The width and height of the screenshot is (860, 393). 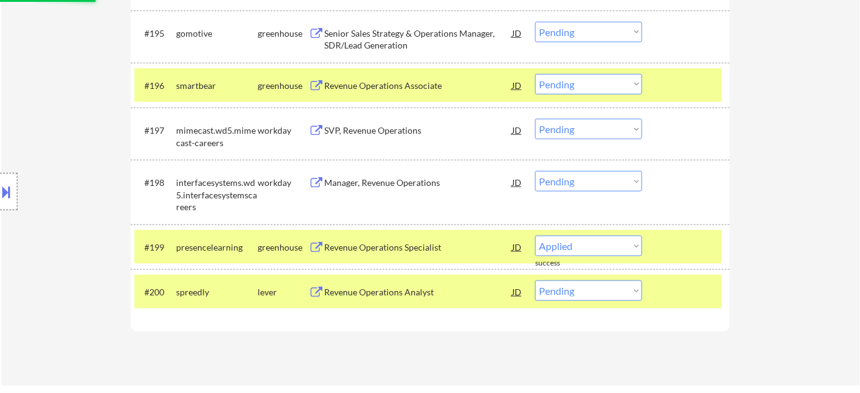 What do you see at coordinates (418, 39) in the screenshot?
I see `div: Senior Sales Strategy & Operations Manager, SDR/Lead Generation` at bounding box center [418, 39].